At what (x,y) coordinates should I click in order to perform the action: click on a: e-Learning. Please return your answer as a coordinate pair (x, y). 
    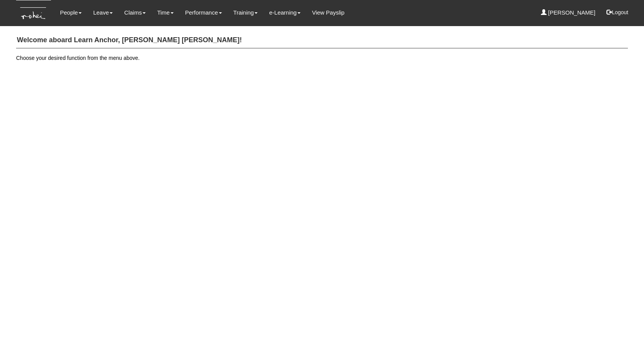
    Looking at the image, I should click on (284, 13).